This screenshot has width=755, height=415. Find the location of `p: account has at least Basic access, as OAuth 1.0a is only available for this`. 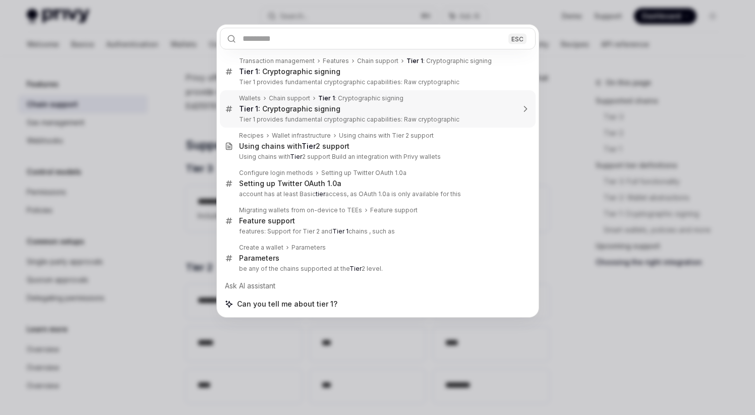

p: account has at least Basic access, as OAuth 1.0a is only available for this is located at coordinates (377, 194).